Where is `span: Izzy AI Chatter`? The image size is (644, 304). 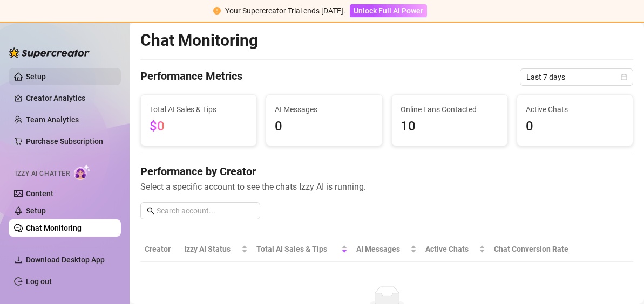
span: Izzy AI Chatter is located at coordinates (42, 173).